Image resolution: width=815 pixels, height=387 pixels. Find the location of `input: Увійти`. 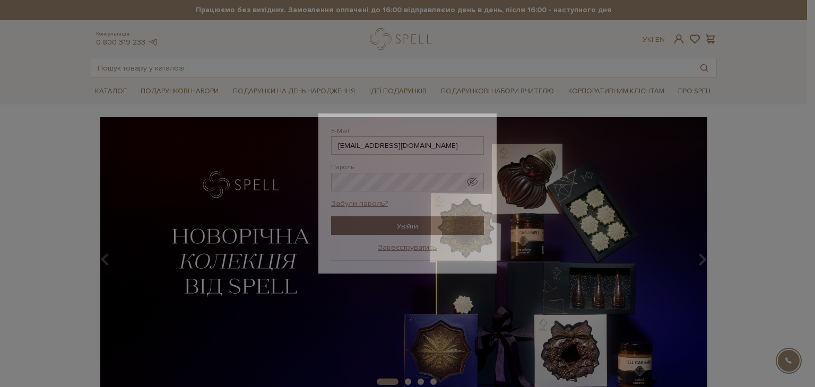

input: Увійти is located at coordinates (407, 225).